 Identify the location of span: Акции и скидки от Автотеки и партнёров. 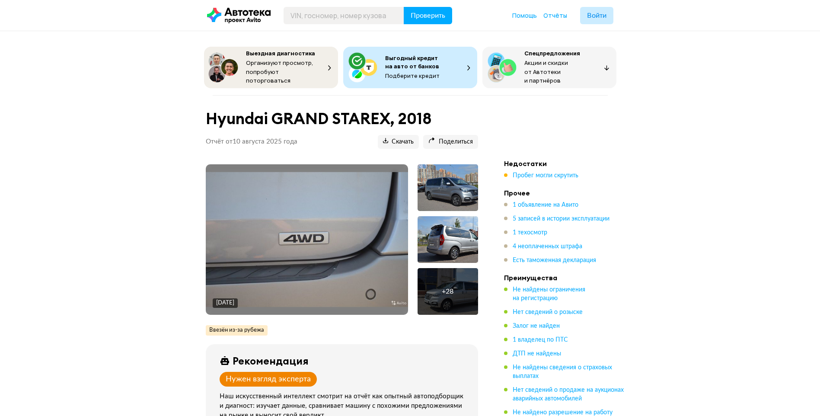
(546, 71).